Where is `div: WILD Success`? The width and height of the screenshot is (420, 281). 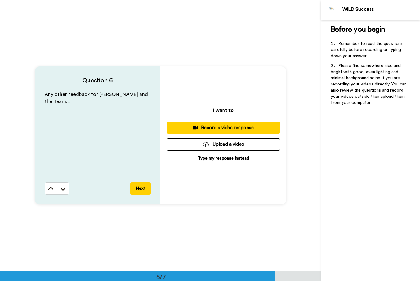 div: WILD Success is located at coordinates (381, 9).